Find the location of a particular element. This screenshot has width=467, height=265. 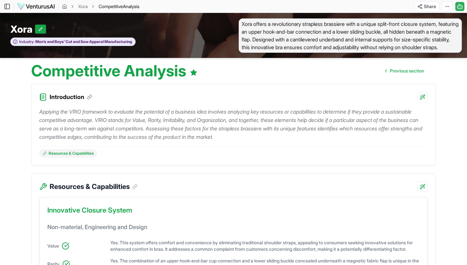

nav: pagination is located at coordinates (404, 71).